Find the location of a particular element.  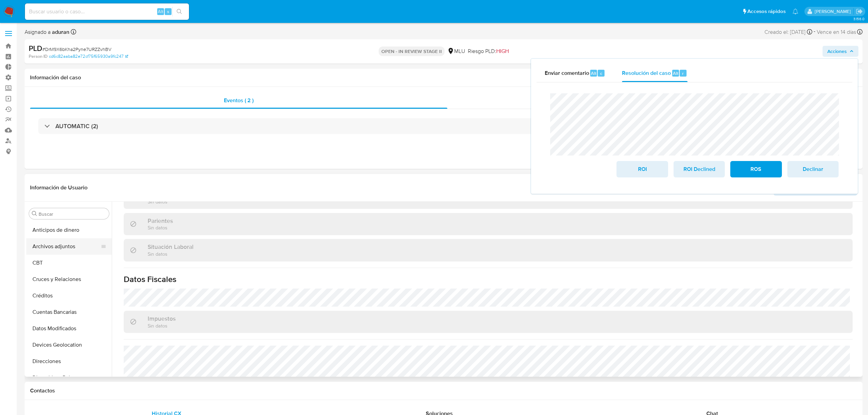

button: Direcciones is located at coordinates (69, 361).